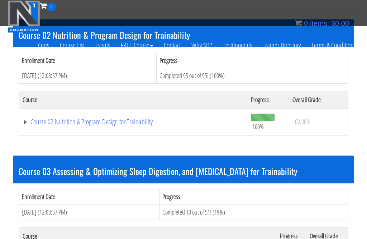  What do you see at coordinates (319, 121) in the screenshot?
I see `td: 100.00%` at bounding box center [319, 121].